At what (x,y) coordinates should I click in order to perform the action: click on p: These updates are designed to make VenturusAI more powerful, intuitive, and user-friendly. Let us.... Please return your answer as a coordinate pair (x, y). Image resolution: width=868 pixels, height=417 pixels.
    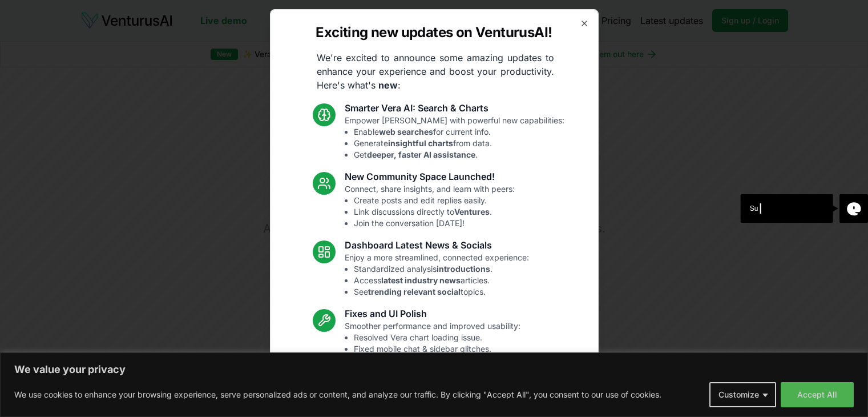
    Looking at the image, I should click on (434, 396).